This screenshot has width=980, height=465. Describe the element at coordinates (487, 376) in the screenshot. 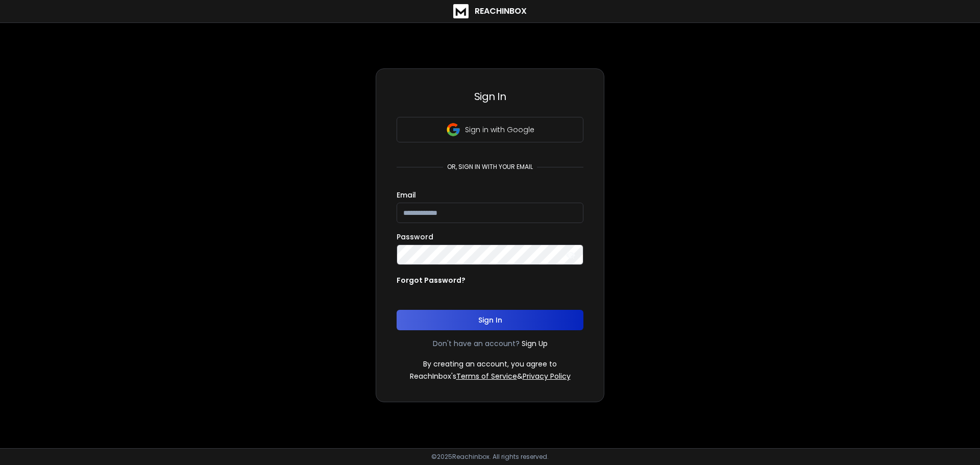

I see `a: Terms of Service` at that location.